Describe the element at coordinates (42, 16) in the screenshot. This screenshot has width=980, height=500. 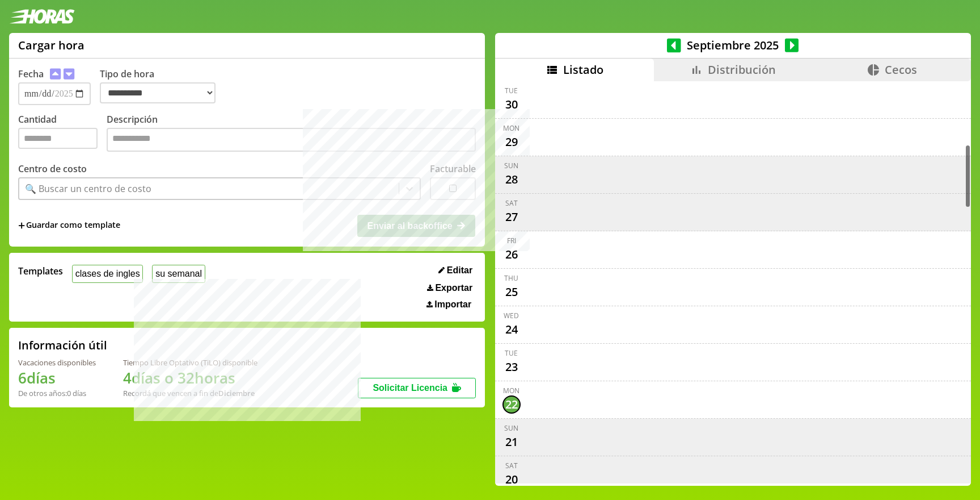
I see `img: logotipo` at that location.